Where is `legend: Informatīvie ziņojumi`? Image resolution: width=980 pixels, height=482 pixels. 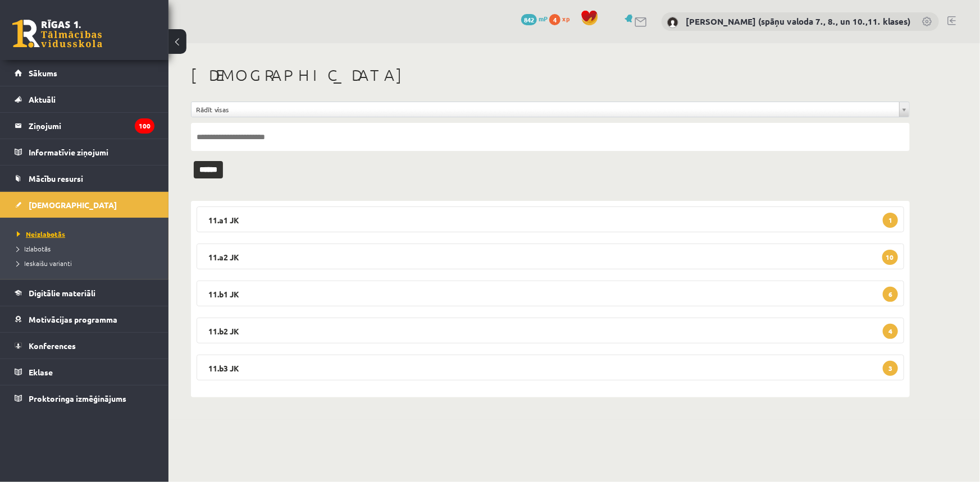 legend: Informatīvie ziņojumi is located at coordinates (92, 152).